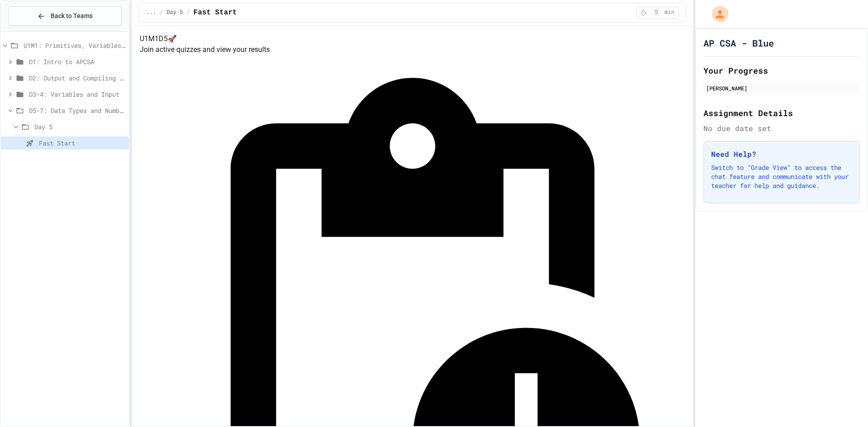  Describe the element at coordinates (76, 78) in the screenshot. I see `span: D2: Output and Compiling Code` at that location.